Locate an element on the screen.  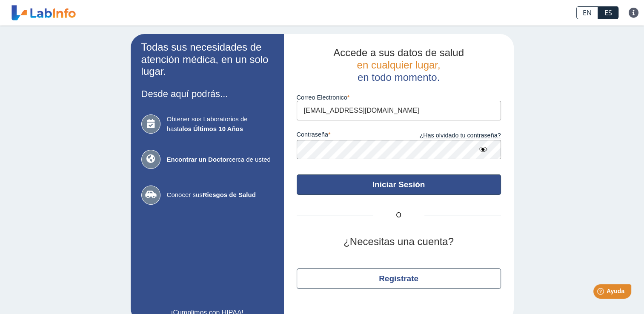
span: Obtener sus Laboratorios de hasta is located at coordinates (220, 124).